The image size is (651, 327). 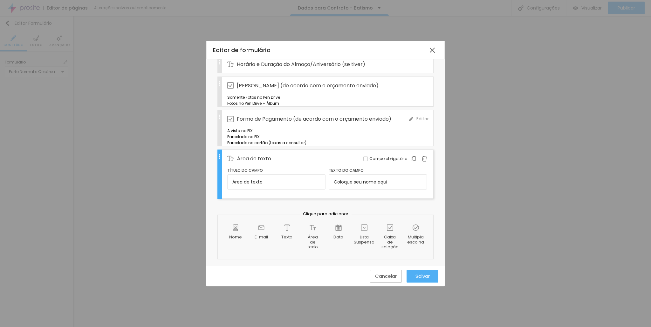 I want to click on span: Data, so click(x=338, y=237).